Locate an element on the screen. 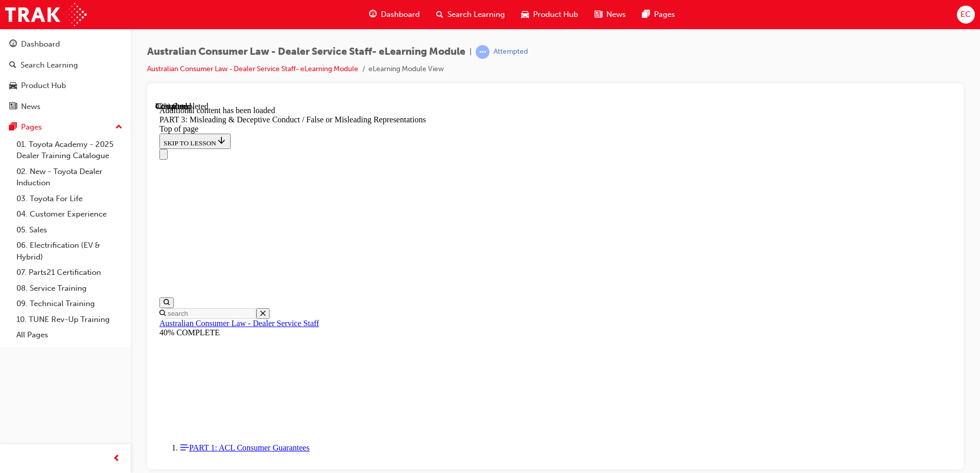  span: Search Learning is located at coordinates (476, 14).